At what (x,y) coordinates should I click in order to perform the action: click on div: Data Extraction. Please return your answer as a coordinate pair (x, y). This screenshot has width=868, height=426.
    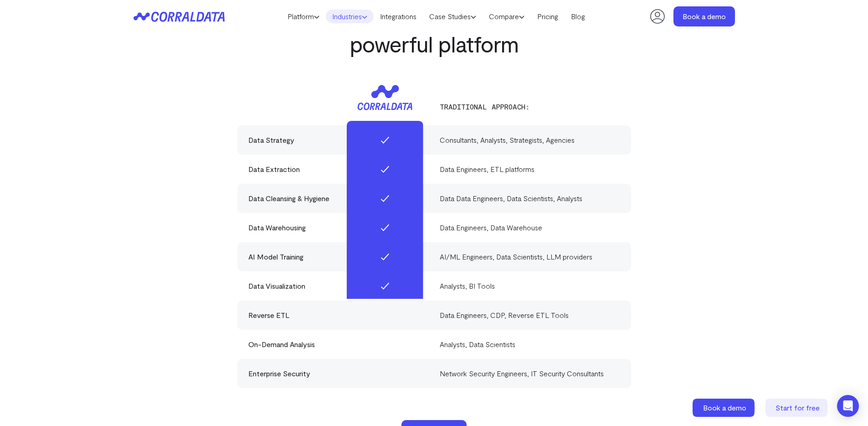
    Looking at the image, I should click on (338, 169).